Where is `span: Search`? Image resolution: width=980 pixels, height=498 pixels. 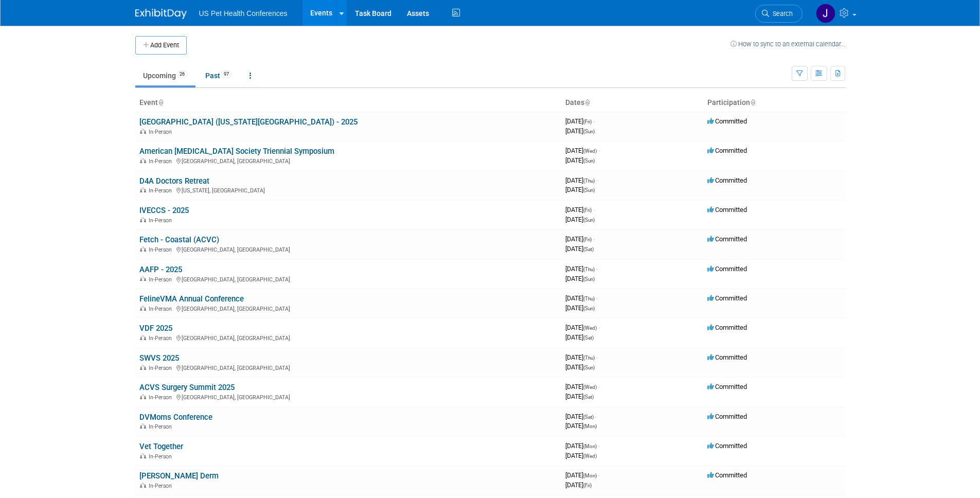
span: Search is located at coordinates (781, 13).